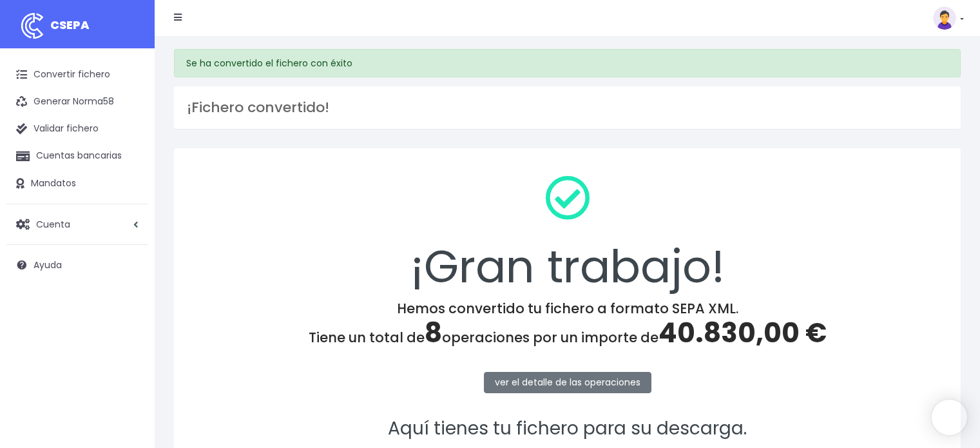  Describe the element at coordinates (77, 129) in the screenshot. I see `a: Validar fichero` at that location.